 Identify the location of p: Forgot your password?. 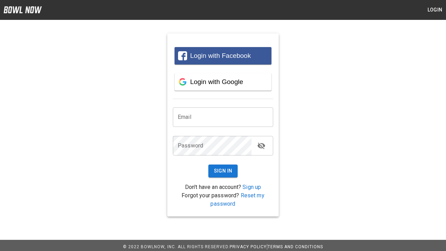
(223, 200).